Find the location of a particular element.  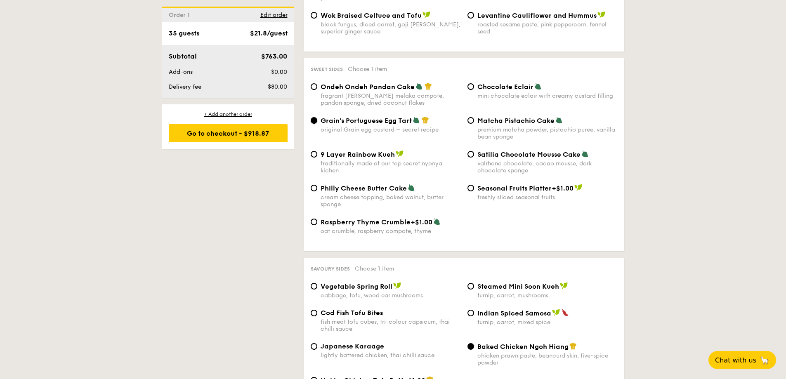

span: Order 1 is located at coordinates (181, 15).